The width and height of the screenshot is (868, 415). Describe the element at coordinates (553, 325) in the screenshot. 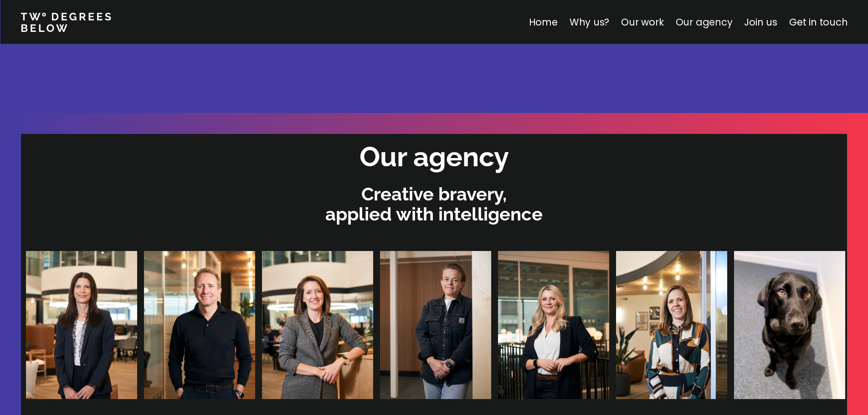

I see `img: Halina` at that location.